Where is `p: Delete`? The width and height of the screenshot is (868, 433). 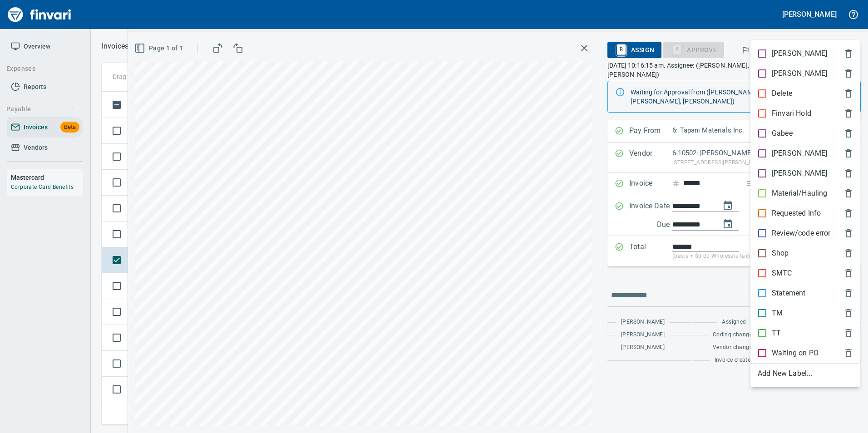 p: Delete is located at coordinates (782, 93).